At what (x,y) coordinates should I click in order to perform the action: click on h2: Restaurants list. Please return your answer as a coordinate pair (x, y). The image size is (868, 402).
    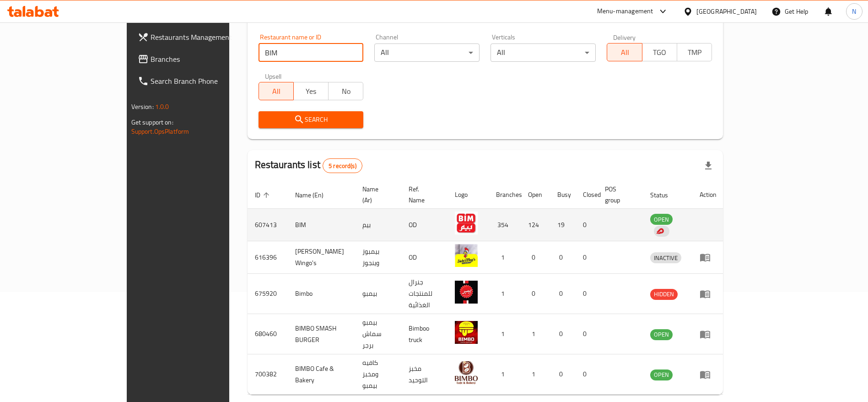
    Looking at the image, I should click on (309, 165).